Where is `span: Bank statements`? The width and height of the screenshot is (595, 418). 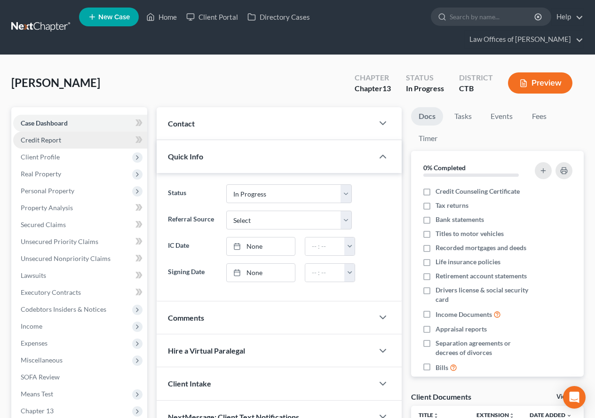 span: Bank statements is located at coordinates (459, 220).